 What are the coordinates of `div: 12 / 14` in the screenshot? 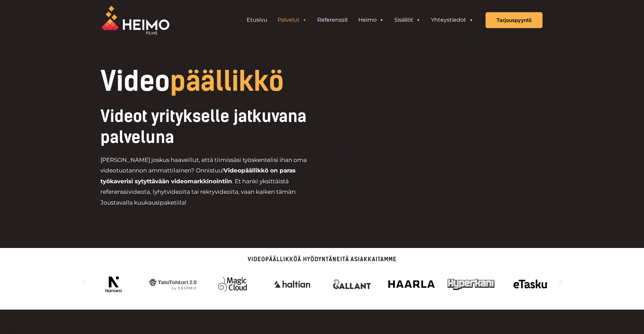 It's located at (351, 284).